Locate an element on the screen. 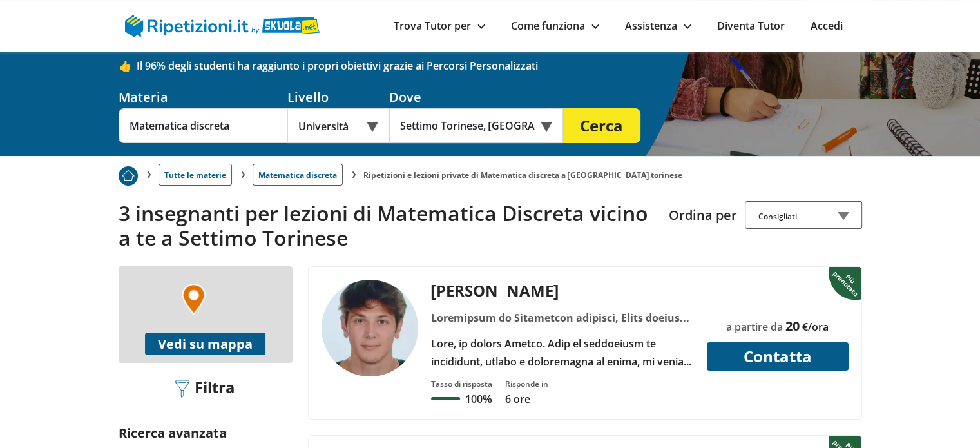 The height and width of the screenshot is (448, 980). a: Accedi is located at coordinates (827, 26).